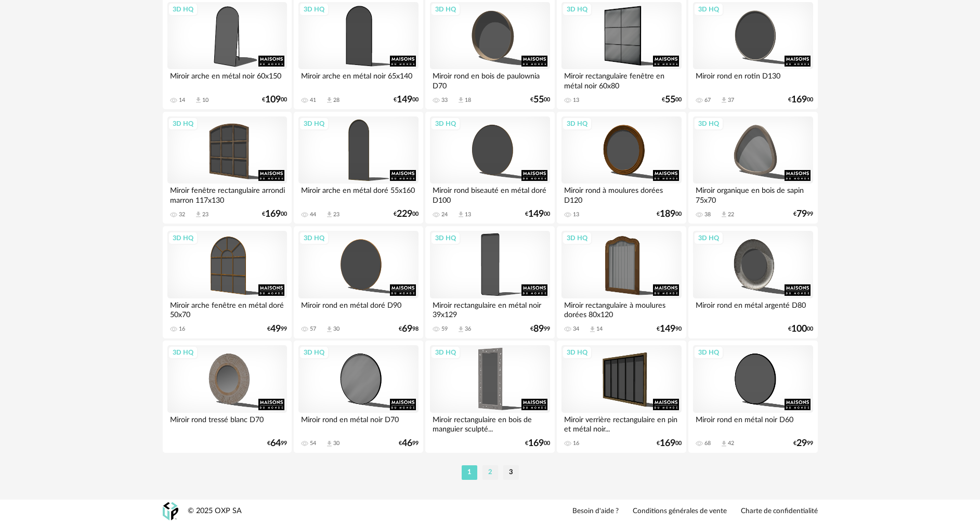 This screenshot has height=523, width=980. I want to click on div: 36, so click(468, 329).